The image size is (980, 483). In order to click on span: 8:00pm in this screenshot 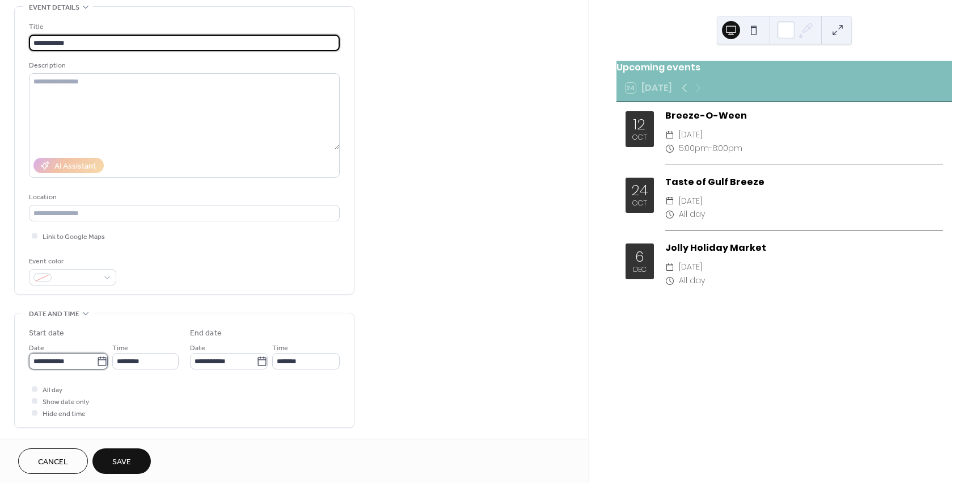, I will do `click(727, 148)`.